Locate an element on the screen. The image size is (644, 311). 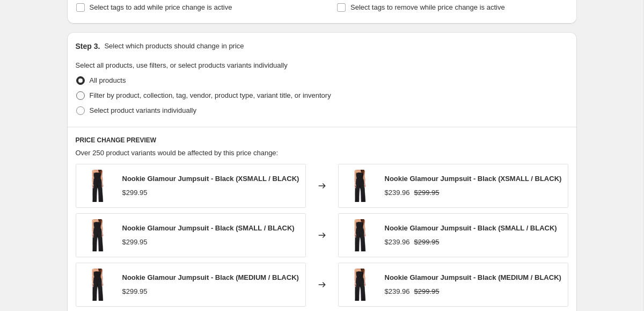
h6: PRICE CHANGE PREVIEW is located at coordinates (322, 140).